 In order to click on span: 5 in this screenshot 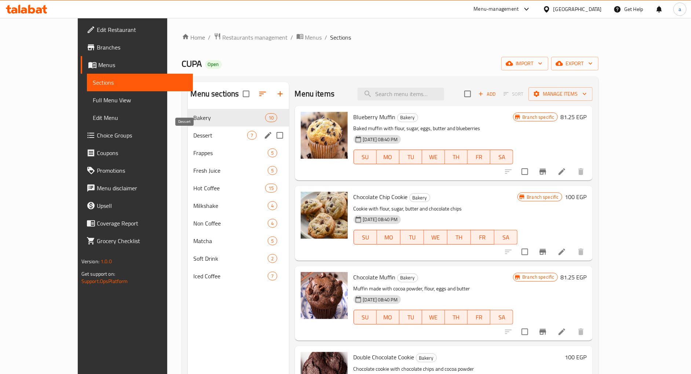, I will do `click(272, 153)`.